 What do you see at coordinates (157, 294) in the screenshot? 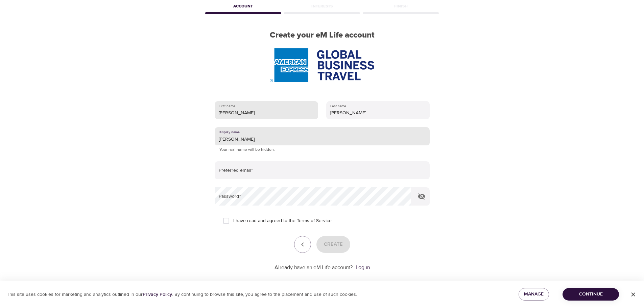
I see `b: Privacy Policy` at bounding box center [157, 294].